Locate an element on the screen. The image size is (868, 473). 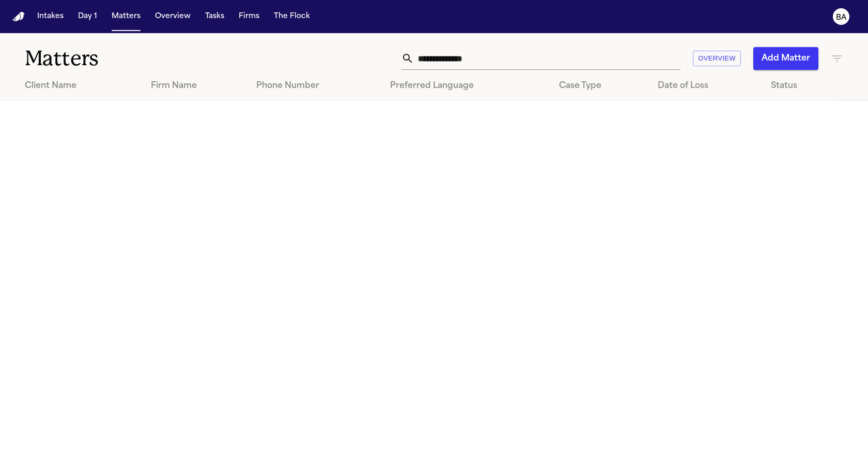
a: Intakes is located at coordinates (50, 17).